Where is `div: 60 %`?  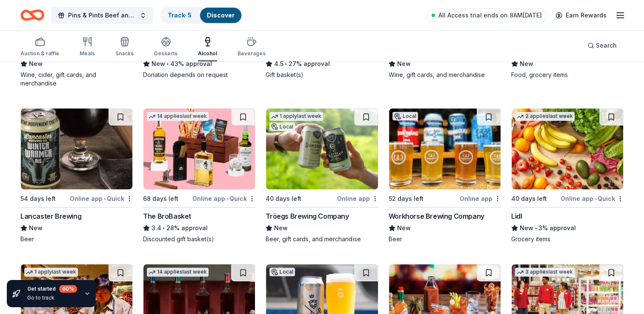 div: 60 % is located at coordinates (68, 289).